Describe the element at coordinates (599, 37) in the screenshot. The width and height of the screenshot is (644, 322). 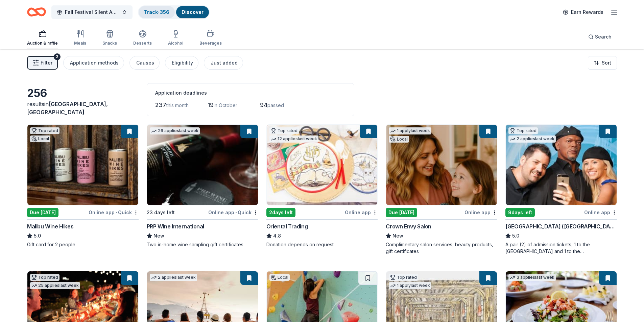
I see `button: Search` at that location.